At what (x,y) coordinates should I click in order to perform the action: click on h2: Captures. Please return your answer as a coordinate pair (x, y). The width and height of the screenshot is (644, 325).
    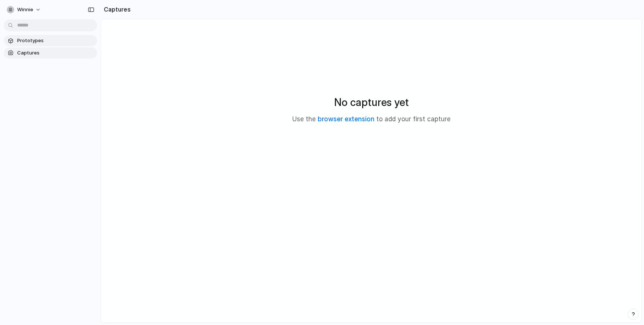
    Looking at the image, I should click on (116, 9).